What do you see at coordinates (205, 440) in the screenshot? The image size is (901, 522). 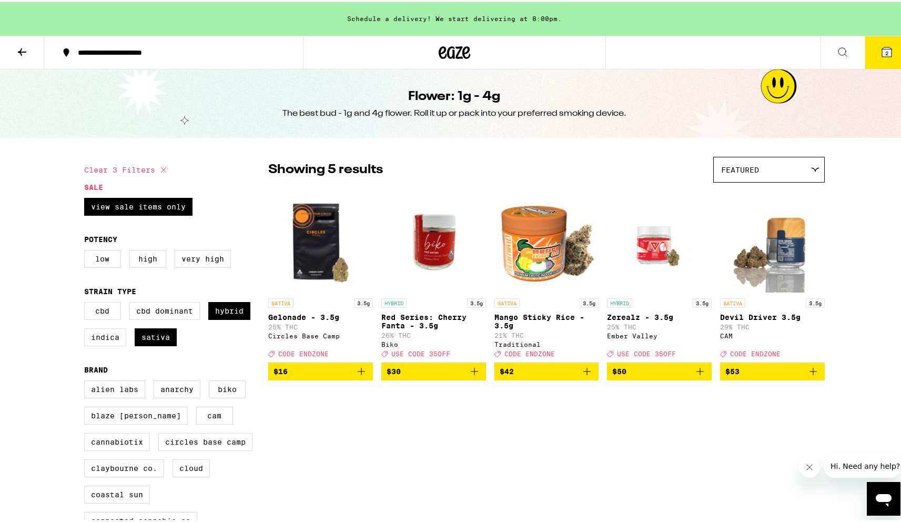 I see `label: Circles Base Camp` at bounding box center [205, 440].